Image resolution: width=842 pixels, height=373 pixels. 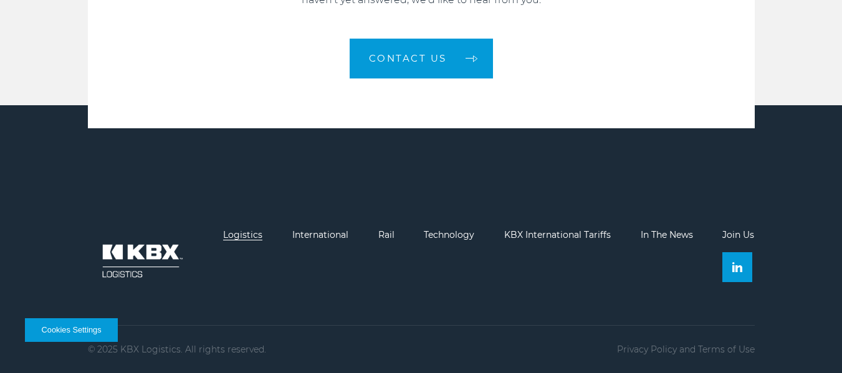 I want to click on a: Contact Us arrow arrow, so click(x=421, y=59).